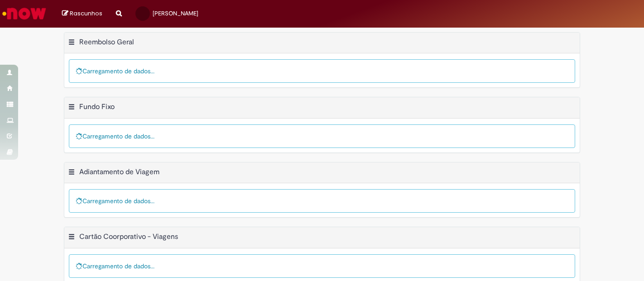 The width and height of the screenshot is (644, 281). What do you see at coordinates (24, 14) in the screenshot?
I see `img: ServiceNow` at bounding box center [24, 14].